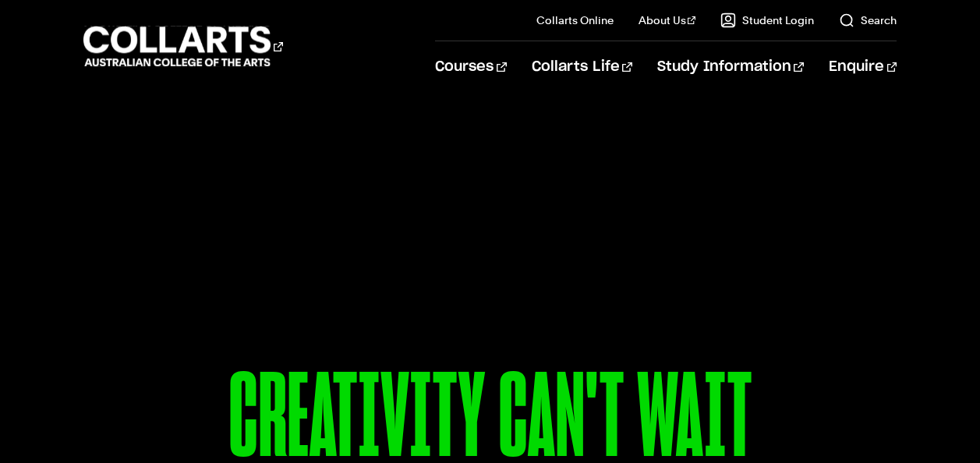 The width and height of the screenshot is (980, 463). Describe the element at coordinates (574, 20) in the screenshot. I see `a: Collarts Online` at that location.